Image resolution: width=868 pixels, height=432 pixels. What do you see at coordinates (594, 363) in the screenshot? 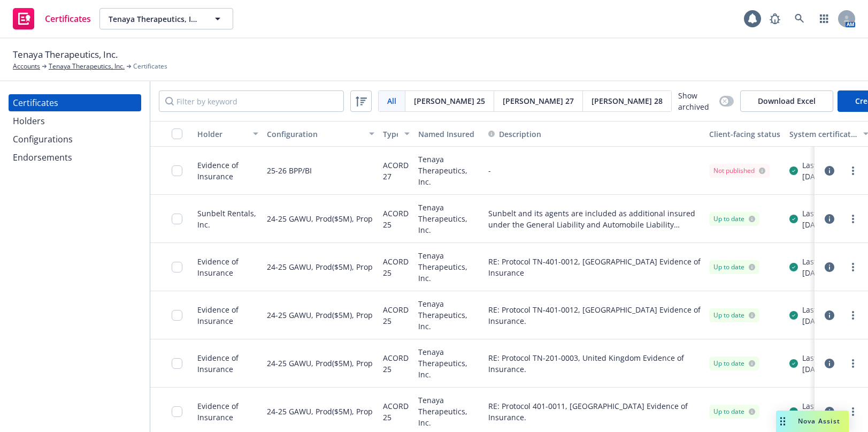
I see `button: RE: Protocol TN-201-0003, United Kingdom Evidence of Insurance.` at bounding box center [594, 363].